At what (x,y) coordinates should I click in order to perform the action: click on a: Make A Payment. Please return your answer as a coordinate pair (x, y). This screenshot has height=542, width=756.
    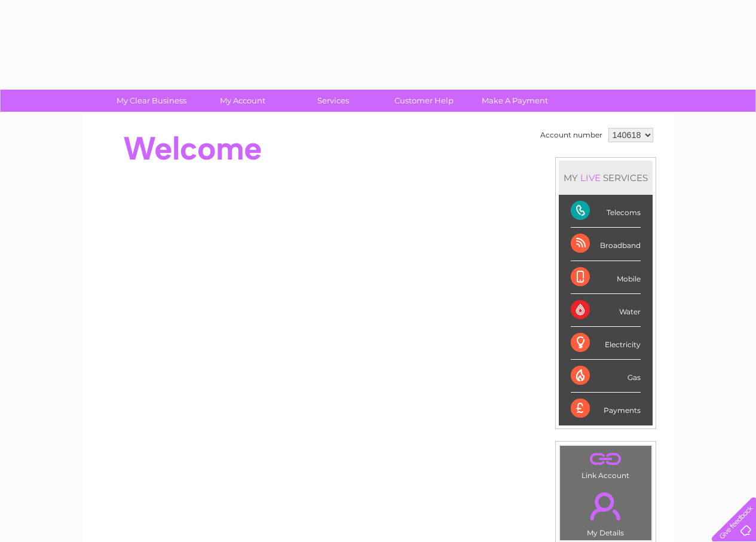
    Looking at the image, I should click on (515, 100).